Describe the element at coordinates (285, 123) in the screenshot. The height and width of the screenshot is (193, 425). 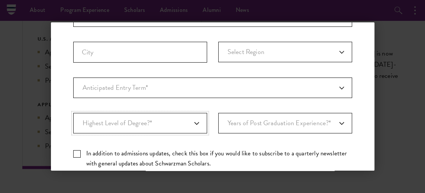
I see `div: Years of Post Graduation Experience?*` at that location.